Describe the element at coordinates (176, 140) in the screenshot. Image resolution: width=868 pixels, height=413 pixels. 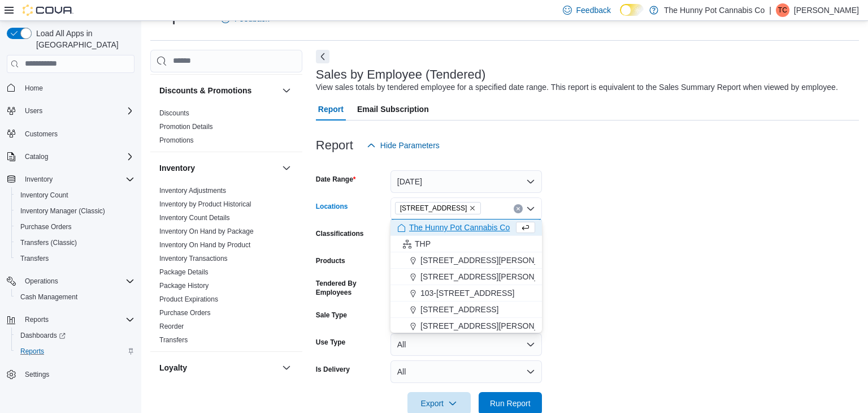
I see `span: Promotions` at that location.